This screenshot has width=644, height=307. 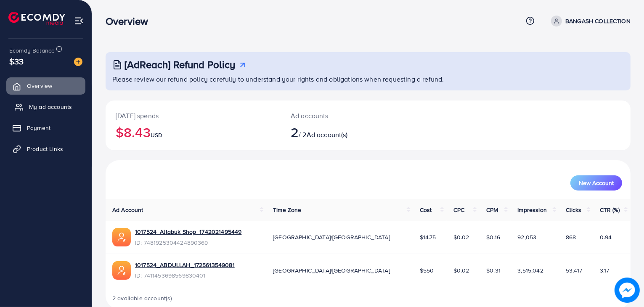 What do you see at coordinates (156, 135) in the screenshot?
I see `span: USD` at bounding box center [156, 135].